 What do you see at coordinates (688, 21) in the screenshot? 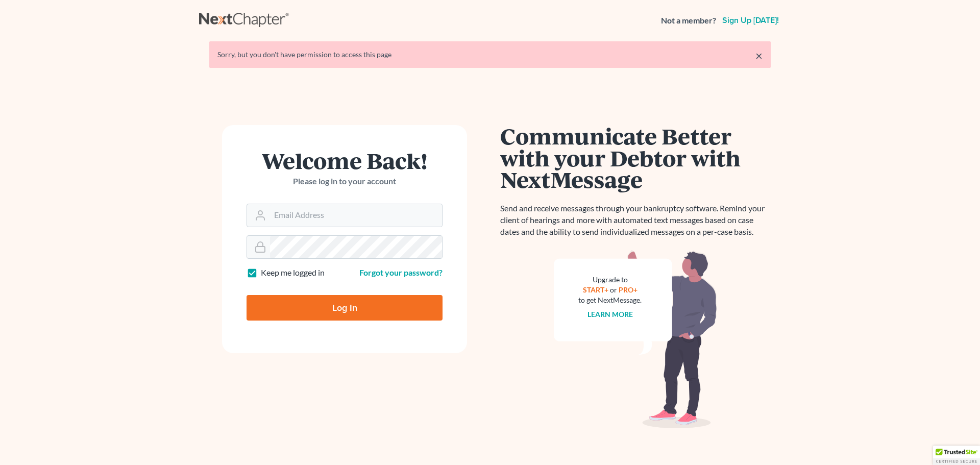
I see `strong: Not a member?` at bounding box center [688, 21].